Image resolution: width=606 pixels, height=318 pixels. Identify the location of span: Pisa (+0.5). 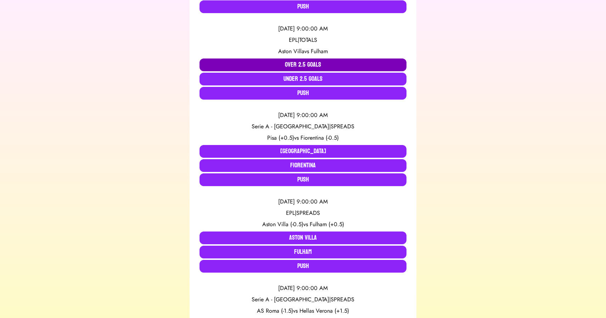
(281, 138).